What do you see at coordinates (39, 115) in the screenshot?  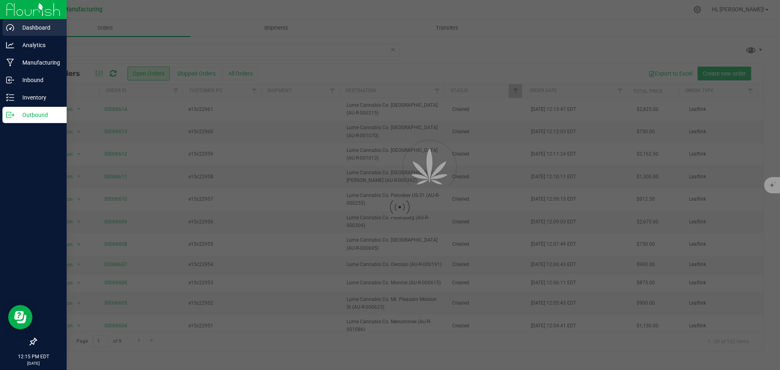 I see `p: Outbound` at bounding box center [39, 115].